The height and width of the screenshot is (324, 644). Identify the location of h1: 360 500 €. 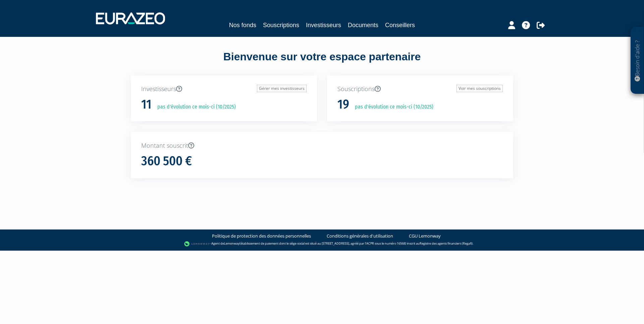
(166, 161).